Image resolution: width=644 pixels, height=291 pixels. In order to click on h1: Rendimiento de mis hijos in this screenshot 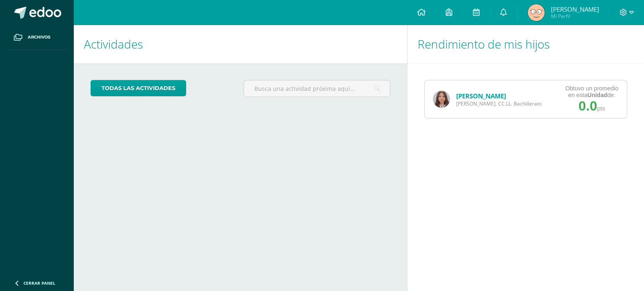, I will do `click(526, 44)`.